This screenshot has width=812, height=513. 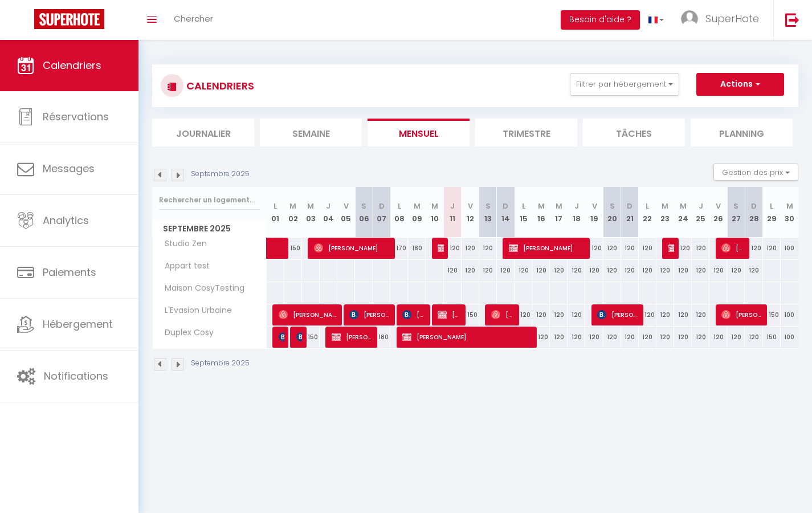 I want to click on span: Réservations, so click(x=76, y=116).